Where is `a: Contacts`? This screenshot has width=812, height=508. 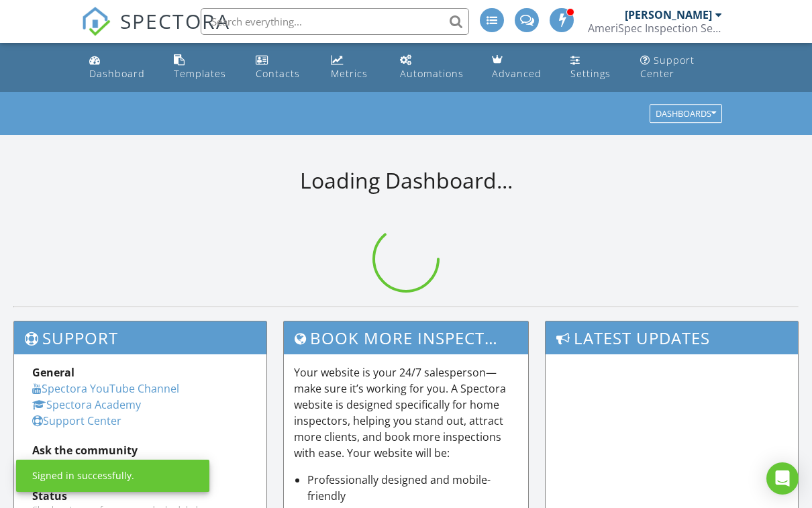 a: Contacts is located at coordinates (283, 67).